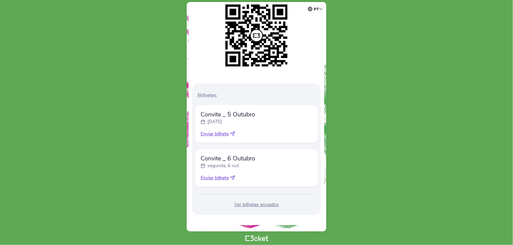 The image size is (513, 245). Describe the element at coordinates (257, 205) in the screenshot. I see `div: Ver bilhetes enviados` at that location.